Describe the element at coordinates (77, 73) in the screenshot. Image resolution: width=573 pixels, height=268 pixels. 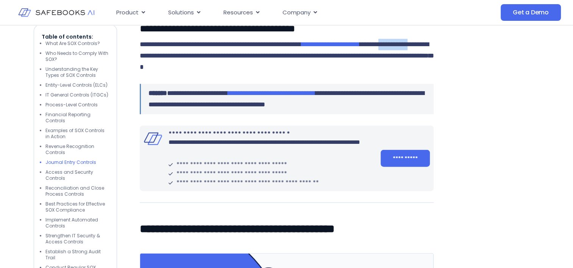
I see `li: Understanding the Key Types of SOX Controls` at that location.